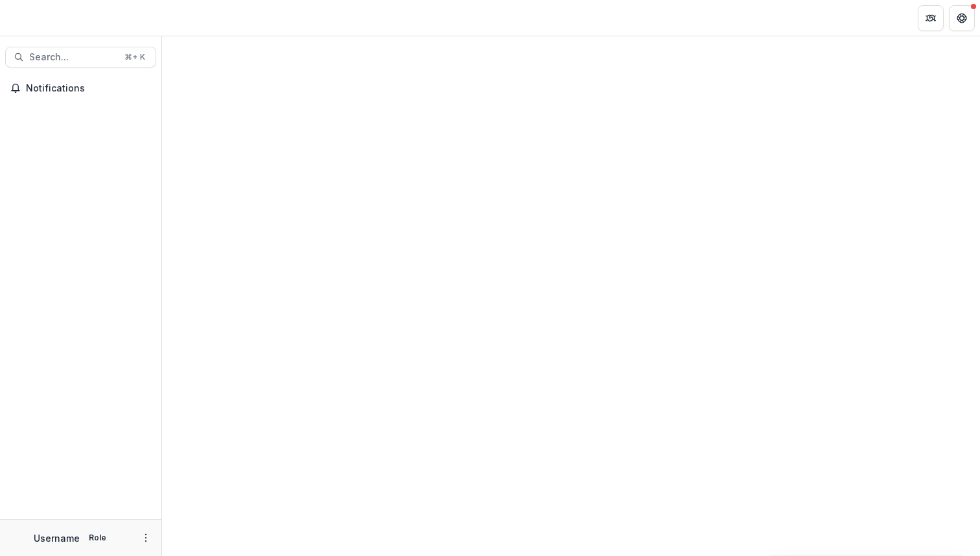 The width and height of the screenshot is (980, 556). What do you see at coordinates (97, 538) in the screenshot?
I see `p: Role` at bounding box center [97, 538].